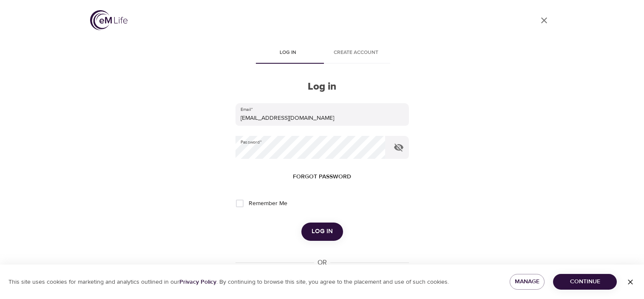 The height and width of the screenshot is (299, 644). What do you see at coordinates (356, 53) in the screenshot?
I see `span: Create account` at bounding box center [356, 53].